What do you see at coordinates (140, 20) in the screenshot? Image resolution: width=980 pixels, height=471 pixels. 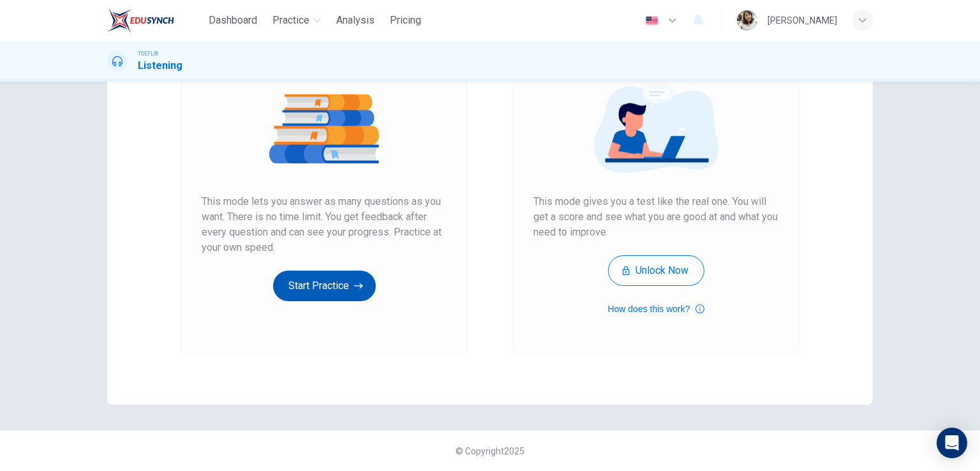 I see `img: EduSynch logo` at bounding box center [140, 20].